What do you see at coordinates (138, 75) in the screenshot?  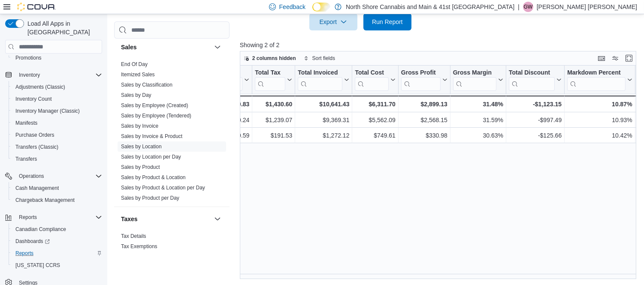 I see `a: Itemized Sales` at bounding box center [138, 75].